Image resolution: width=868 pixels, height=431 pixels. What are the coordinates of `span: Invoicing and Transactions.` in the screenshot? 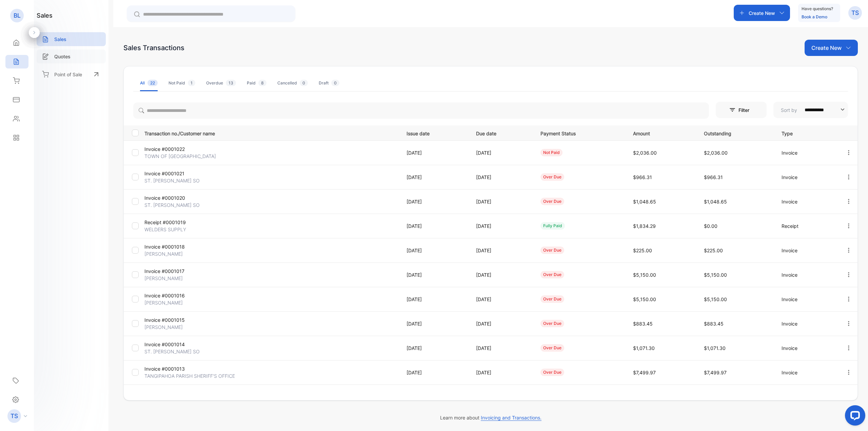 It's located at (511, 417).